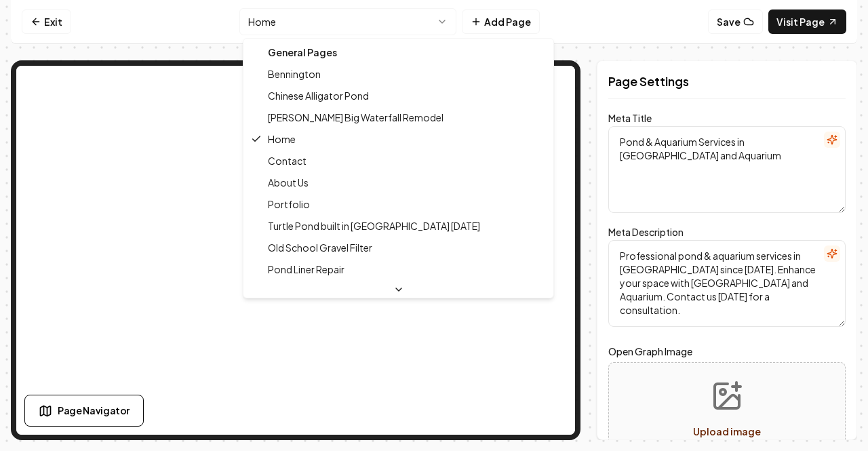  I want to click on span: Chinese Alligator Pond, so click(319, 95).